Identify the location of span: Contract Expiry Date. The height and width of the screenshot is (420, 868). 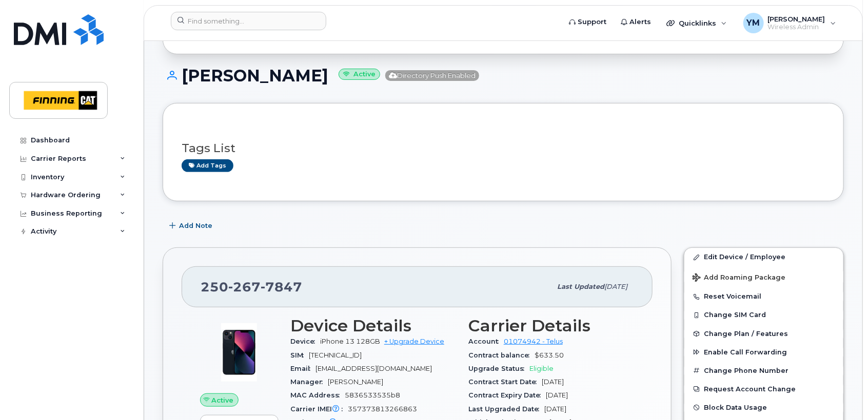
(507, 395).